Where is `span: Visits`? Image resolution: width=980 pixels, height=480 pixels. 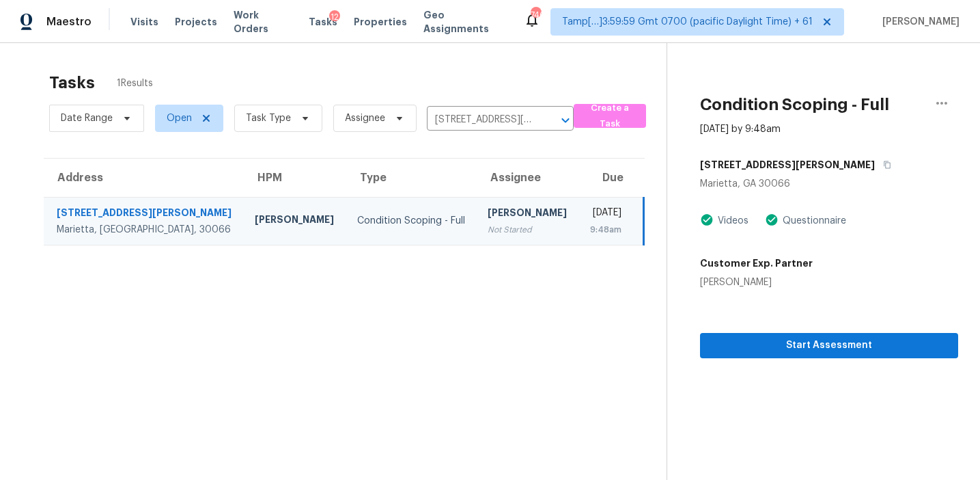 span: Visits is located at coordinates (144, 22).